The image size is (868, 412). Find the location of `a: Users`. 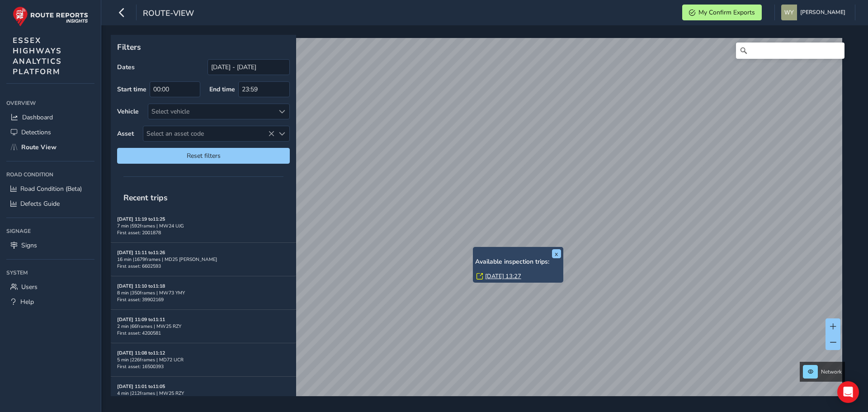

a: Users is located at coordinates (50, 287).